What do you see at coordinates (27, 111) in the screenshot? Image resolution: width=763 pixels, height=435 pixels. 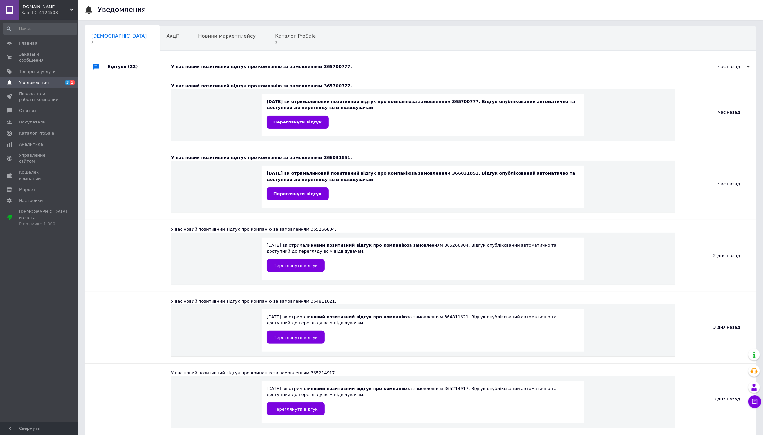 I see `span: Отзывы` at bounding box center [27, 111].